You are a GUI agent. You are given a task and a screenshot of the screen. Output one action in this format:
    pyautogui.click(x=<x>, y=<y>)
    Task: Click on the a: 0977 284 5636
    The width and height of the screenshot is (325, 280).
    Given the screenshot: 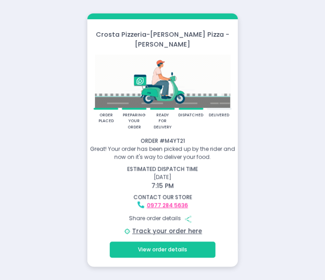 What is the action you would take?
    pyautogui.click(x=167, y=205)
    